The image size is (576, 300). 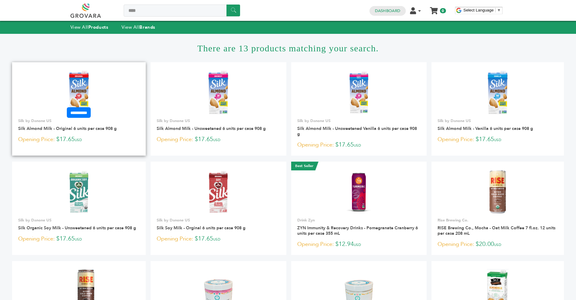 What do you see at coordinates (497, 192) in the screenshot?
I see `img: RISE Brewing Co., Mocha - Oat Milk Coffee 7 fl.oz. 12 units per case 208 mL` at bounding box center [497, 192].